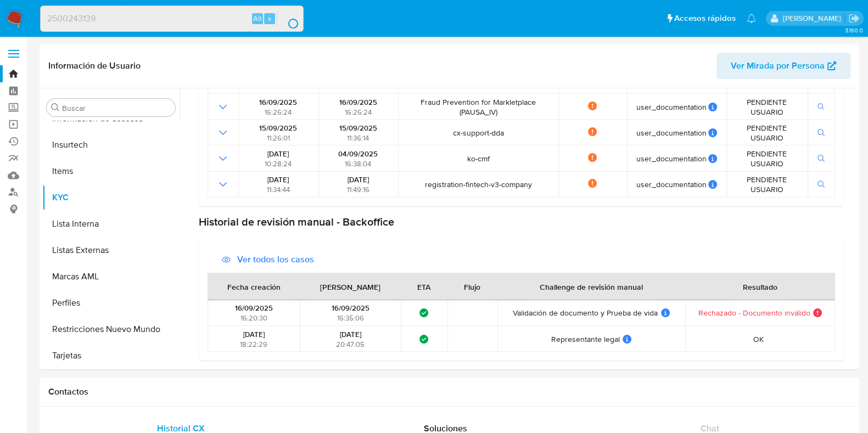 Image resolution: width=868 pixels, height=433 pixels. I want to click on button: KYC, so click(111, 197).